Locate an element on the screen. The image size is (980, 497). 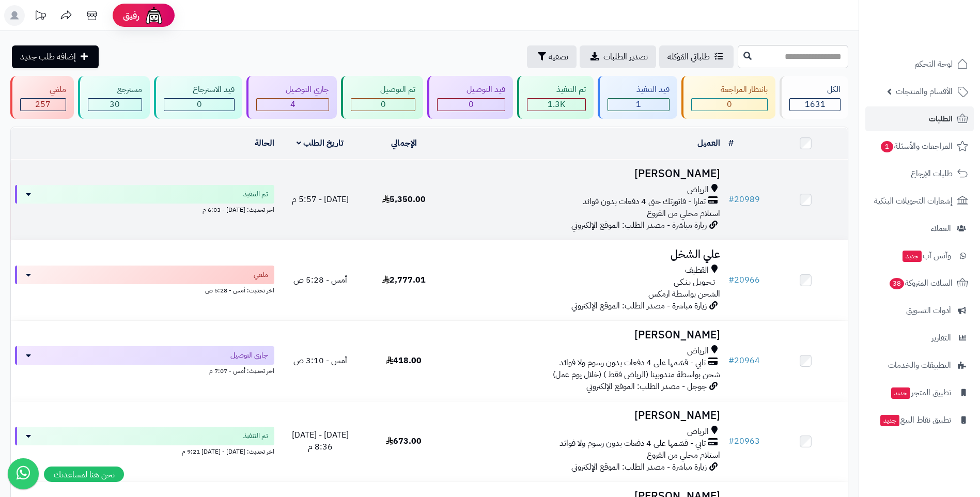
img: ai-face.png is located at coordinates (154, 15).